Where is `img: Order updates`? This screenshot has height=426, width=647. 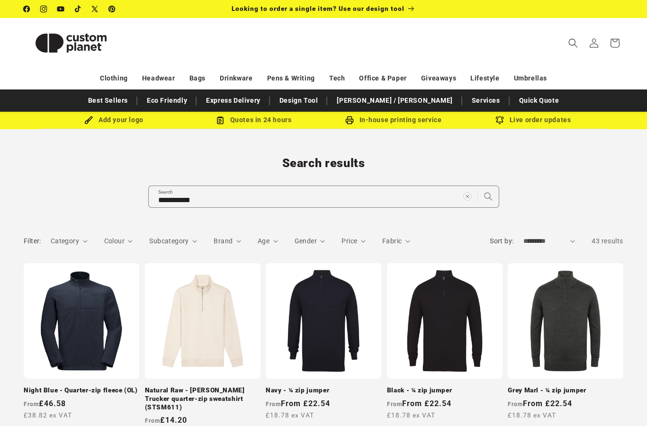
img: Order updates is located at coordinates (500, 120).